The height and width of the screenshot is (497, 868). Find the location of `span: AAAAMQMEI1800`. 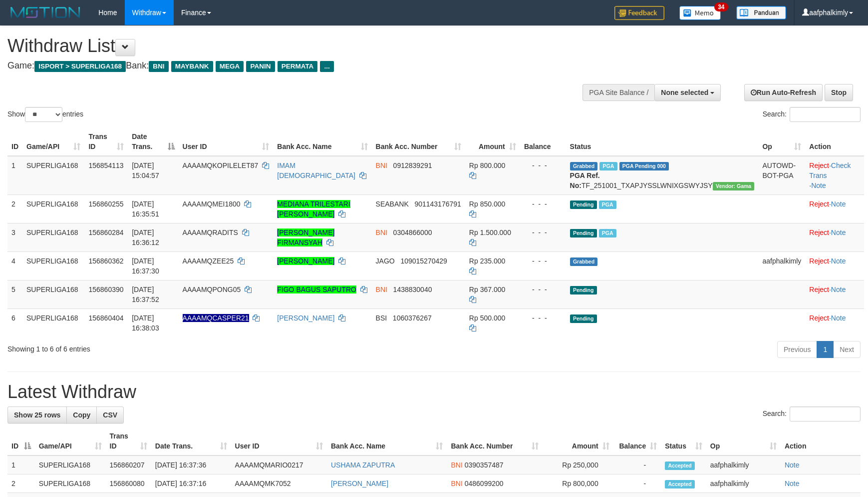

span: AAAAMQMEI1800 is located at coordinates (212, 203).